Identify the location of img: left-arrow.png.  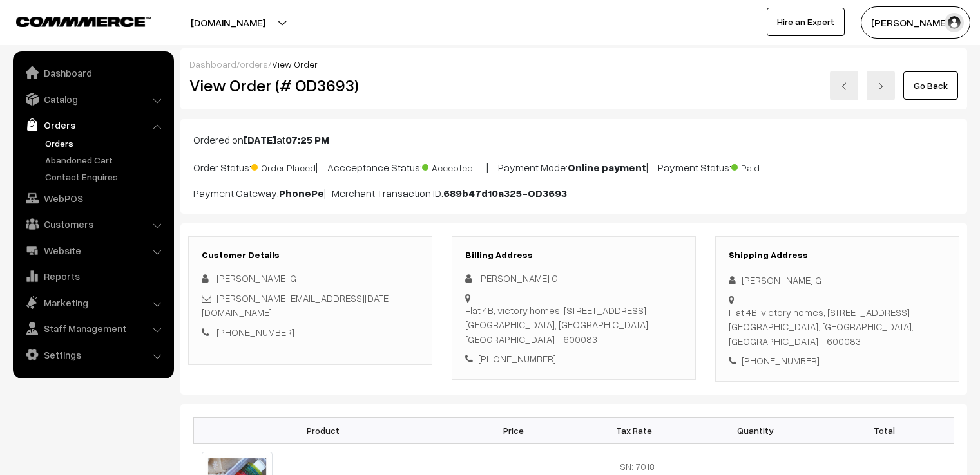
(844, 86).